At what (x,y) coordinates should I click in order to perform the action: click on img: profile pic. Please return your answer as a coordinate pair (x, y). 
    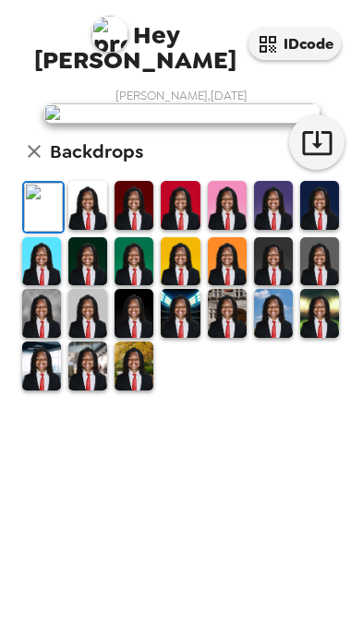
    Looking at the image, I should click on (110, 34).